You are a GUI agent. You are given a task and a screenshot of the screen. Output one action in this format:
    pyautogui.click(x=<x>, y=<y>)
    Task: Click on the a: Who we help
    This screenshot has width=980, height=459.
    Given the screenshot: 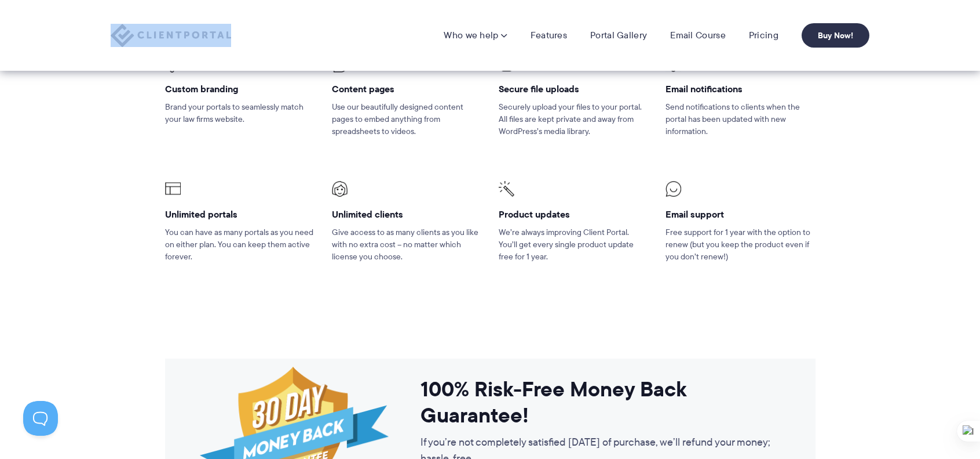 What is the action you would take?
    pyautogui.click(x=475, y=36)
    